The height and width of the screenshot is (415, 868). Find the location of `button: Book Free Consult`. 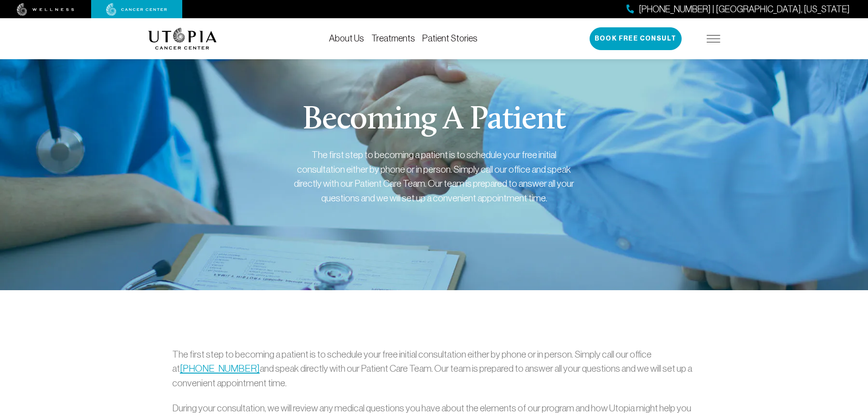

button: Book Free Consult is located at coordinates (636, 39).